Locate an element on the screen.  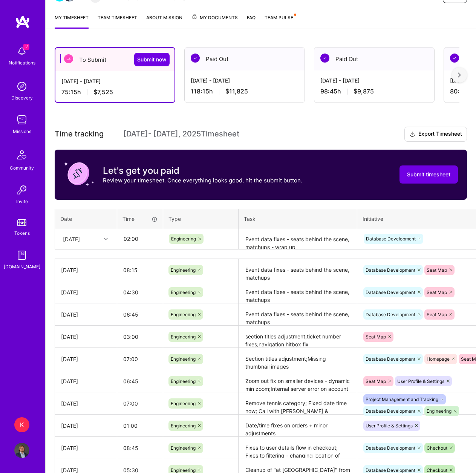
img: coin is located at coordinates (79, 174).